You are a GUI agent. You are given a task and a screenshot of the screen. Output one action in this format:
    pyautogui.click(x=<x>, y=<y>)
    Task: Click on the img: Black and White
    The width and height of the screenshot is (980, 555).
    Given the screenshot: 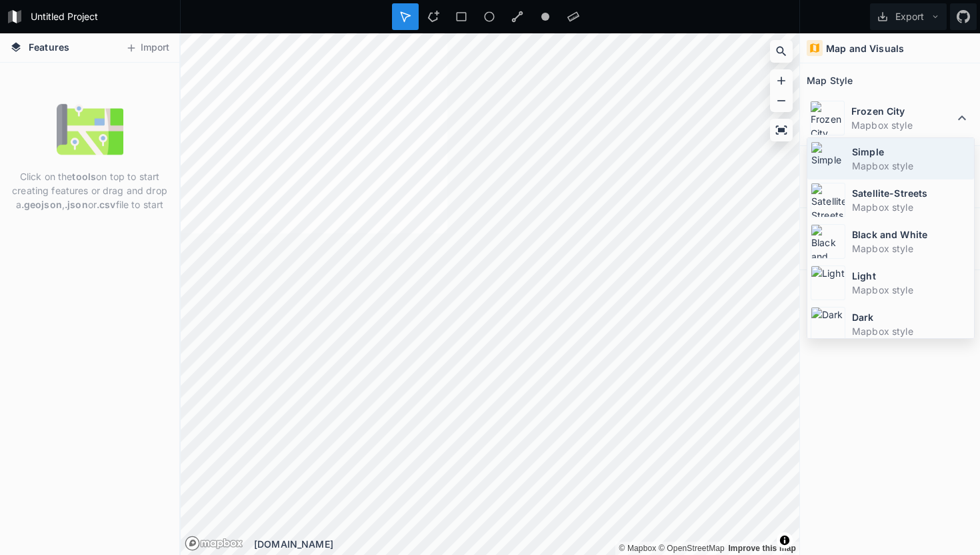 What is the action you would take?
    pyautogui.click(x=828, y=241)
    